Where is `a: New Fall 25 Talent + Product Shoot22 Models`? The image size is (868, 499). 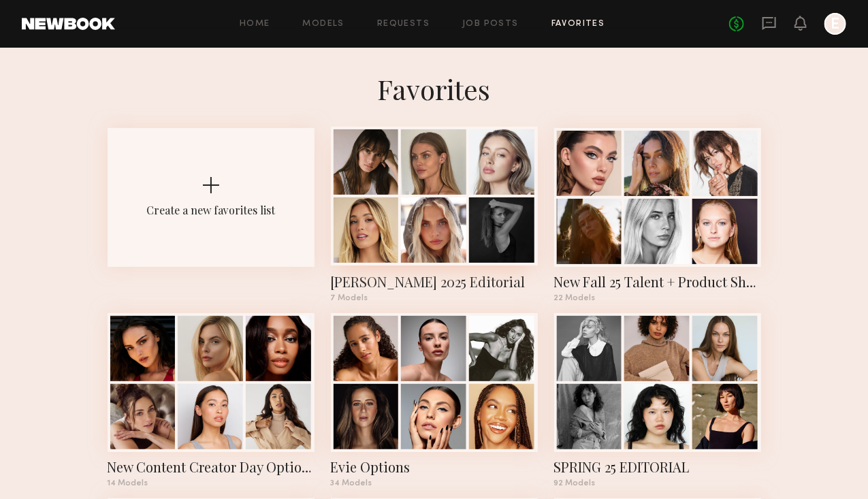 a: New Fall 25 Talent + Product Shoot22 Models is located at coordinates (658, 215).